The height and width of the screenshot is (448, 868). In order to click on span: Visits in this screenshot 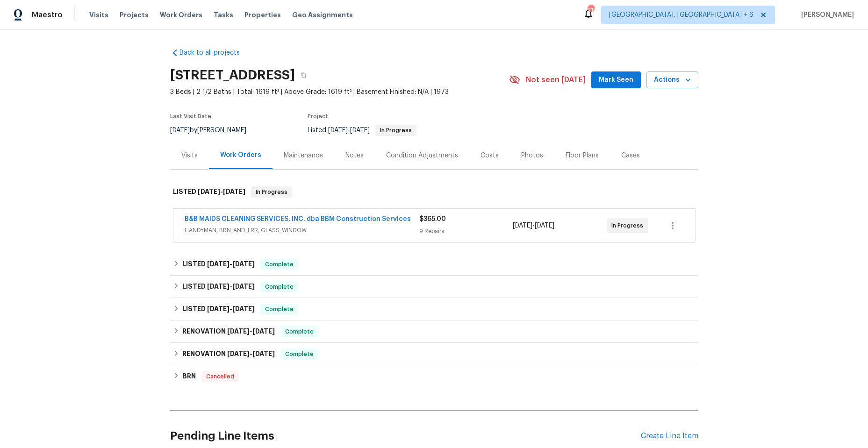, I will do `click(99, 15)`.